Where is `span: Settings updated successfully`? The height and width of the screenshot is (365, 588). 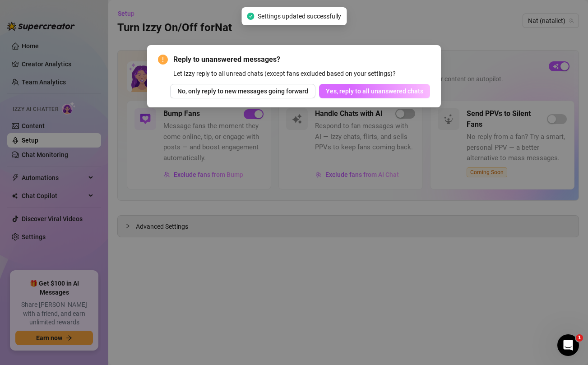
span: Settings updated successfully is located at coordinates (299, 16).